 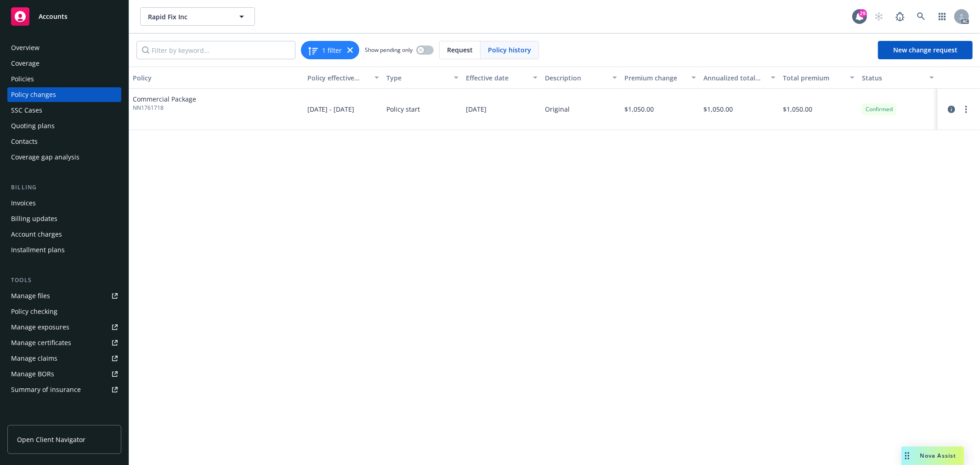 What do you see at coordinates (951, 109) in the screenshot?
I see `a: circleInformation` at bounding box center [951, 109].